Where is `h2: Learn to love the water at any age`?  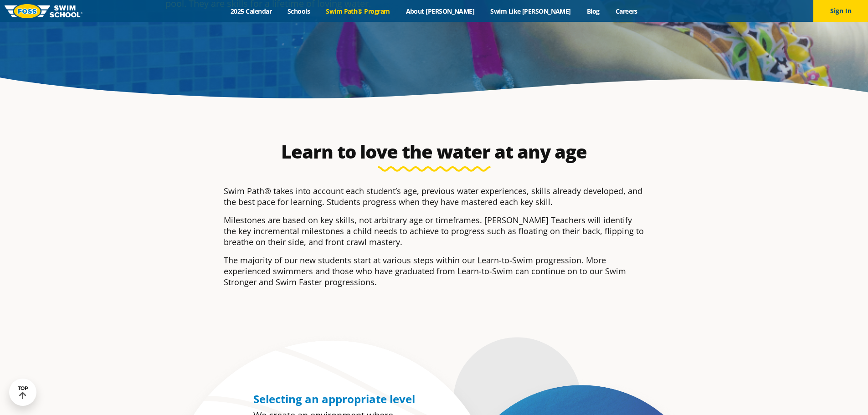 h2: Learn to love the water at any age is located at coordinates (434, 151).